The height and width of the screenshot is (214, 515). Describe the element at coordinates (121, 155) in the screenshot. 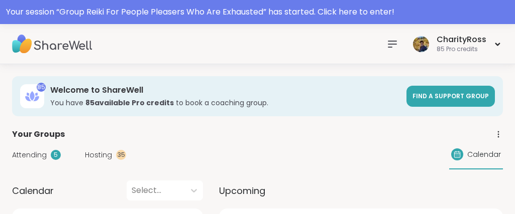

I see `div: 35` at that location.